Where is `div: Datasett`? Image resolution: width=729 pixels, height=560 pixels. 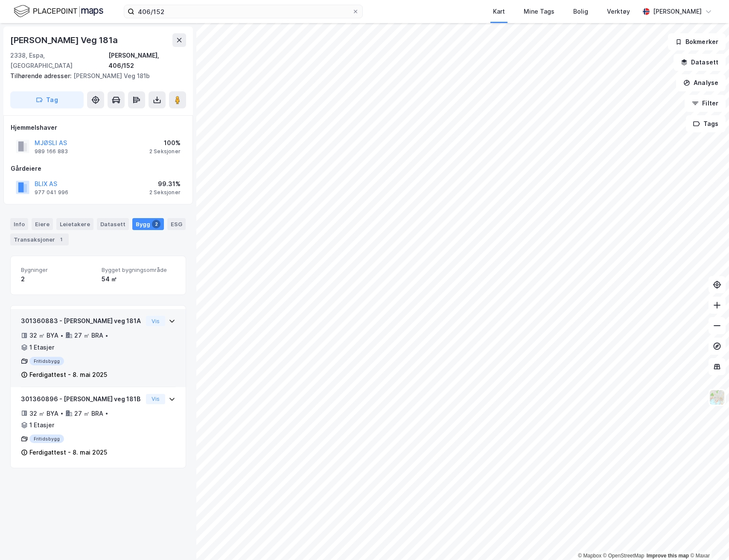 div: Datasett is located at coordinates (112, 224).